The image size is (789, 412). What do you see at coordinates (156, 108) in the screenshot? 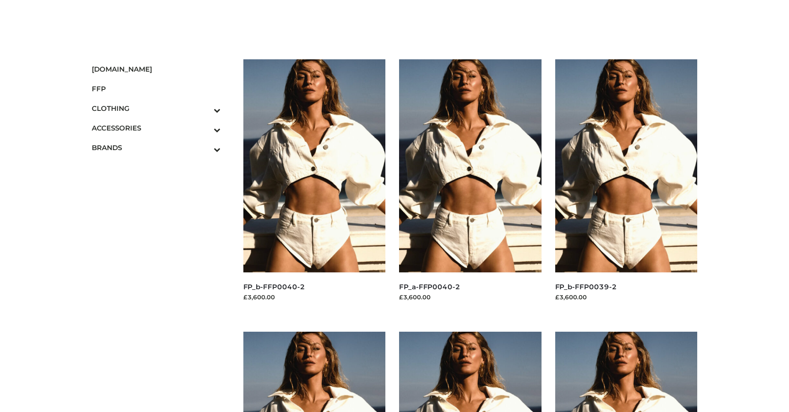
I see `span: CLOTHING` at bounding box center [156, 108].